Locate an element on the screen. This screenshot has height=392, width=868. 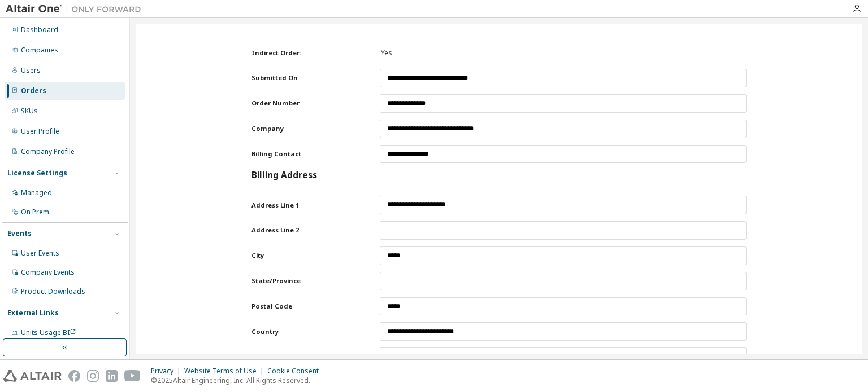
div: Company Events is located at coordinates (48, 272).